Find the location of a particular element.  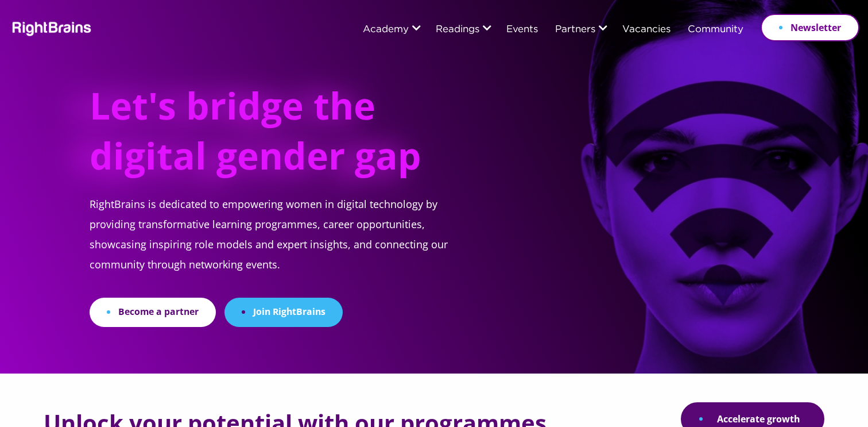

a: Vacancies is located at coordinates (646, 30).